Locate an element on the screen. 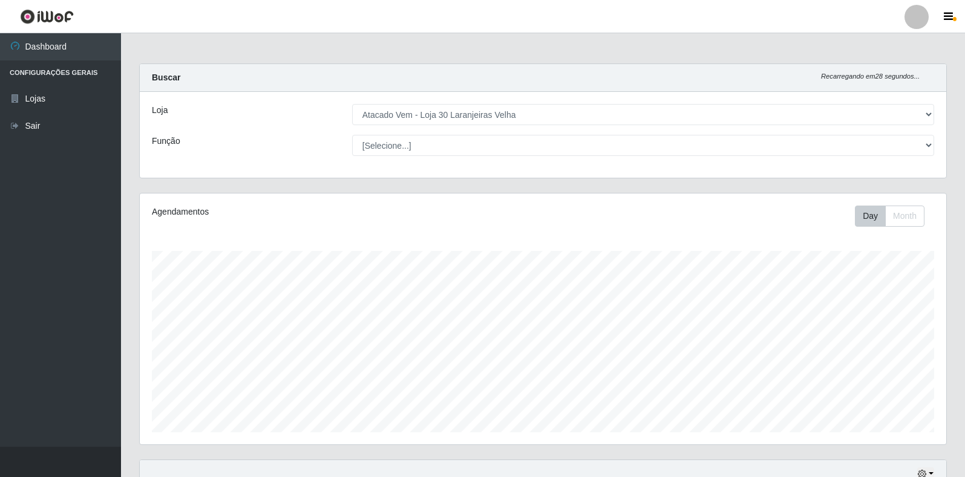 The width and height of the screenshot is (965, 477). strong: Buscar is located at coordinates (166, 77).